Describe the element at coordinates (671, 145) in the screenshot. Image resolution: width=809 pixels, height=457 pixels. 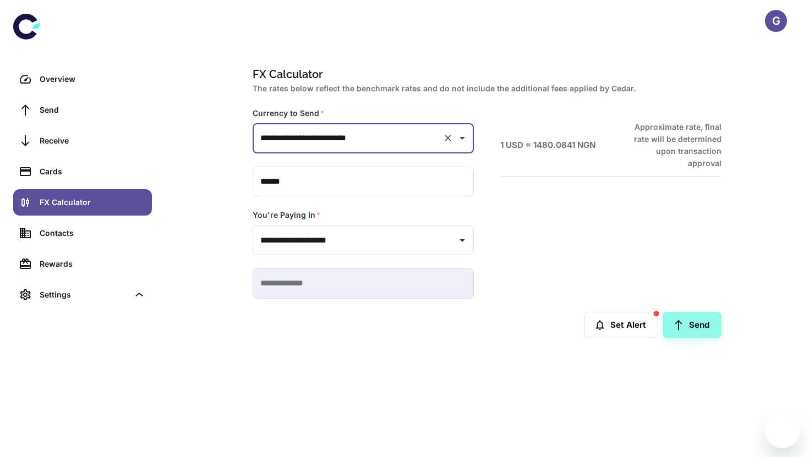
I see `h6: Approximate rate, final rate will be determined upon transaction approval` at that location.